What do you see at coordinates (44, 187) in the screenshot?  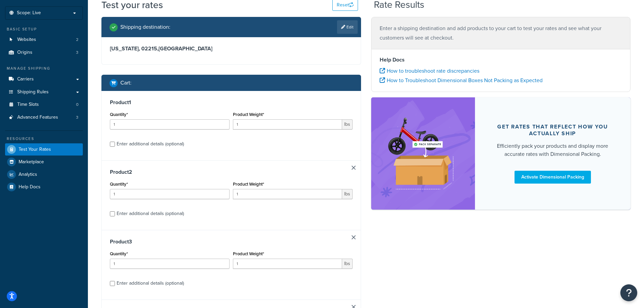 I see `a: Help Docs` at bounding box center [44, 187].